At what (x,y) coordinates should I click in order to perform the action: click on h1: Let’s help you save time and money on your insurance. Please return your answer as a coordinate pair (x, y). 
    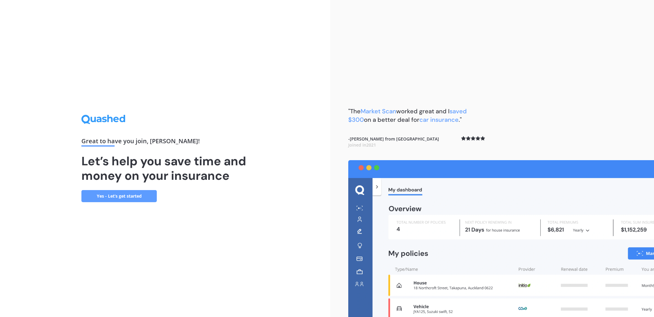
    Looking at the image, I should click on (165, 168).